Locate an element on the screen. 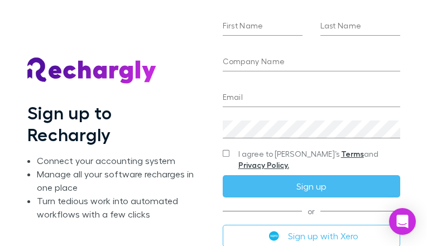  a: Terms is located at coordinates (352, 153).